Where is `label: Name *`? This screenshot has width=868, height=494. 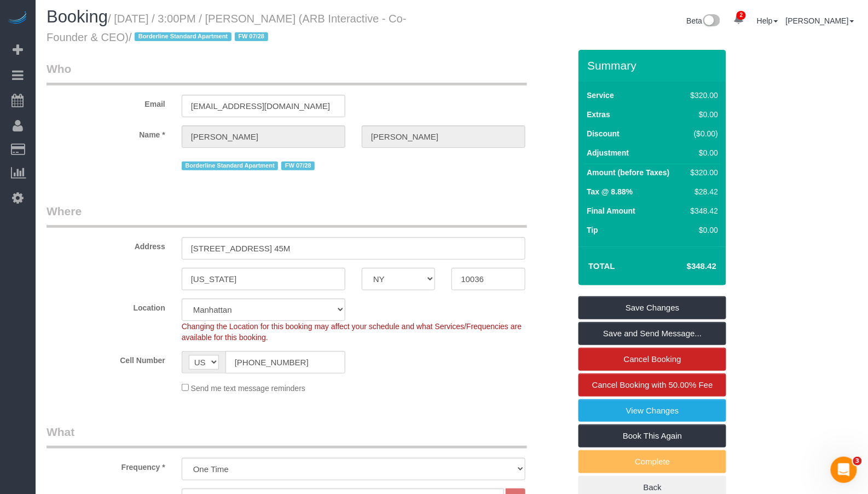
label: Name * is located at coordinates (106, 132).